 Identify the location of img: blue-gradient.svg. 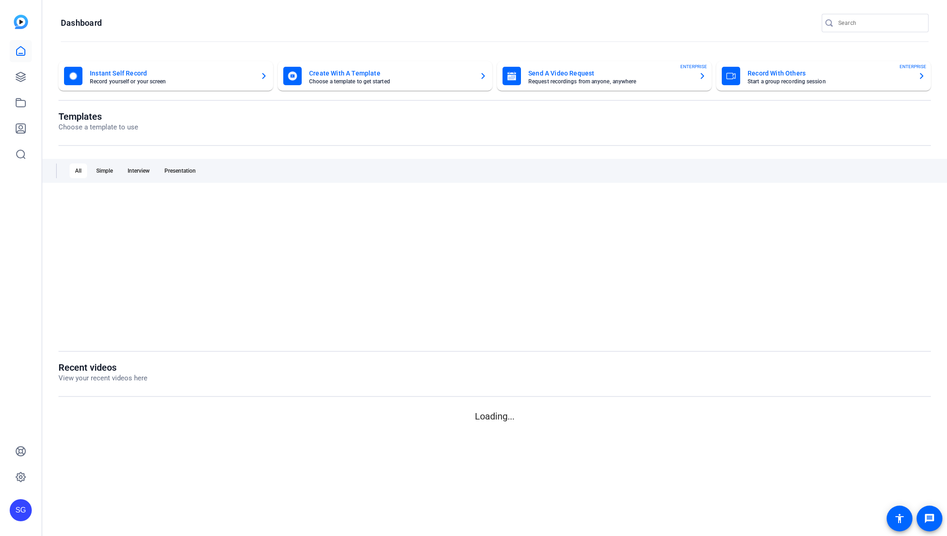
(21, 22).